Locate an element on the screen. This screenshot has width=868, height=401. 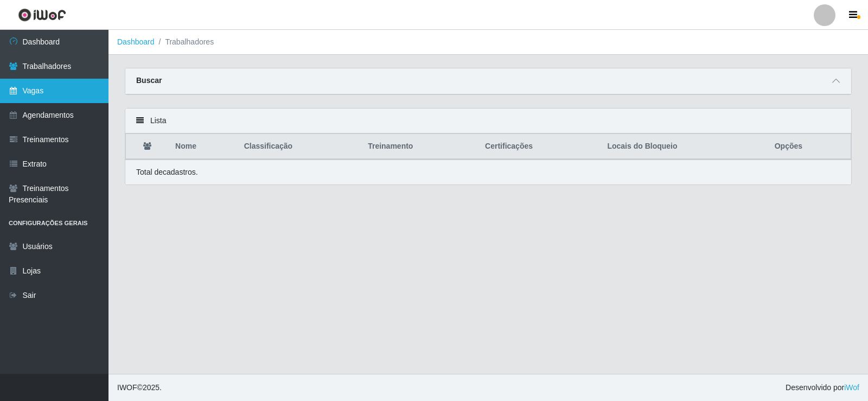
nav: breadcrumb is located at coordinates (488, 42).